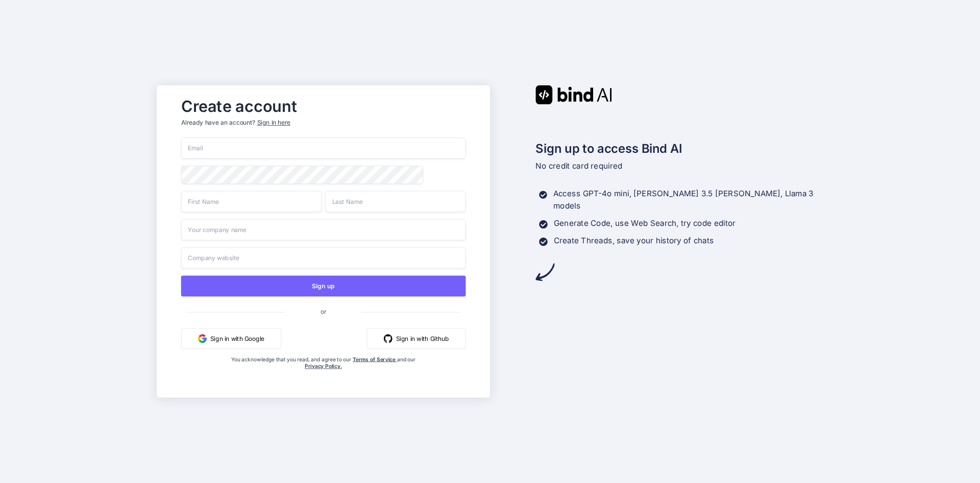 The height and width of the screenshot is (483, 980). I want to click on p: Create Threads, save your history of chats, so click(634, 241).